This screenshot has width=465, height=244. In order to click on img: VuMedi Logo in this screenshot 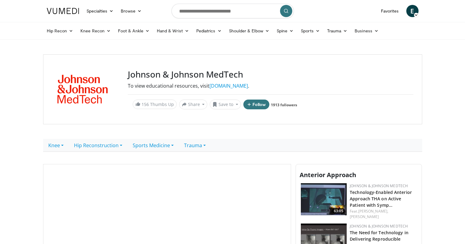, I will do `click(63, 11)`.